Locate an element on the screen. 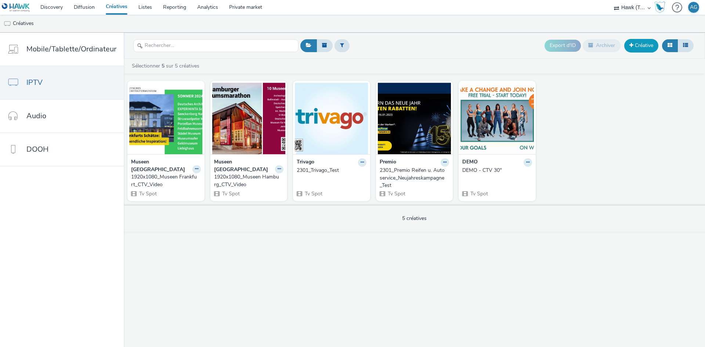 This screenshot has height=347, width=705. img: 2301_Trivago_Test visual is located at coordinates (332, 118).